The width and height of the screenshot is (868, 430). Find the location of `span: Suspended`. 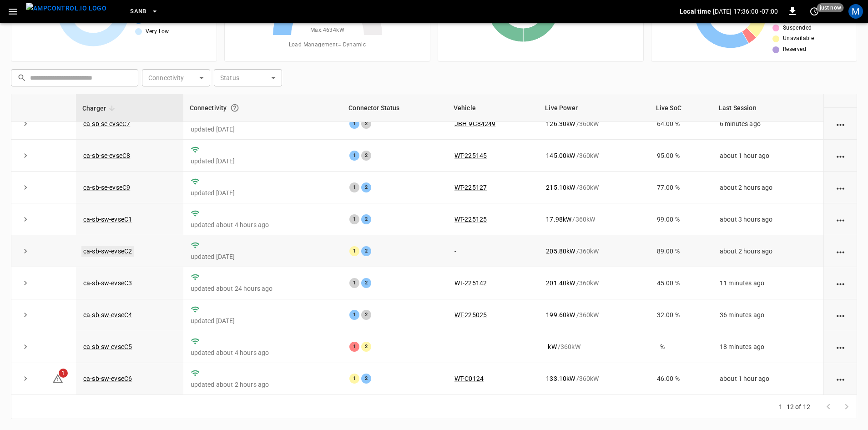

span: Suspended is located at coordinates (797, 28).